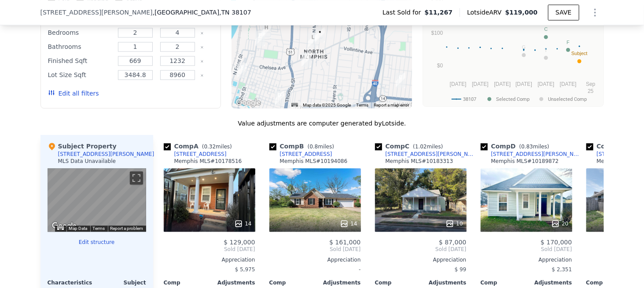 The width and height of the screenshot is (644, 288). What do you see at coordinates (73, 93) in the screenshot?
I see `button: Edit all filters` at bounding box center [73, 93].